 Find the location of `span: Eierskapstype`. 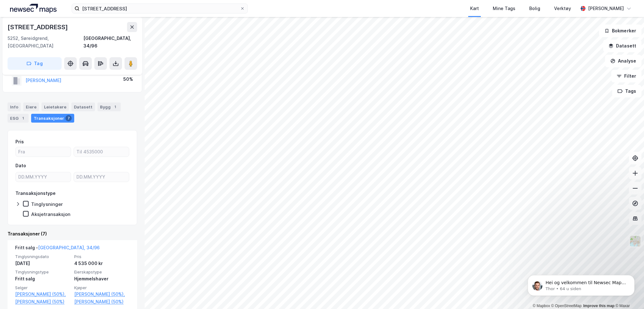

span: Eierskapstype is located at coordinates (102, 272).